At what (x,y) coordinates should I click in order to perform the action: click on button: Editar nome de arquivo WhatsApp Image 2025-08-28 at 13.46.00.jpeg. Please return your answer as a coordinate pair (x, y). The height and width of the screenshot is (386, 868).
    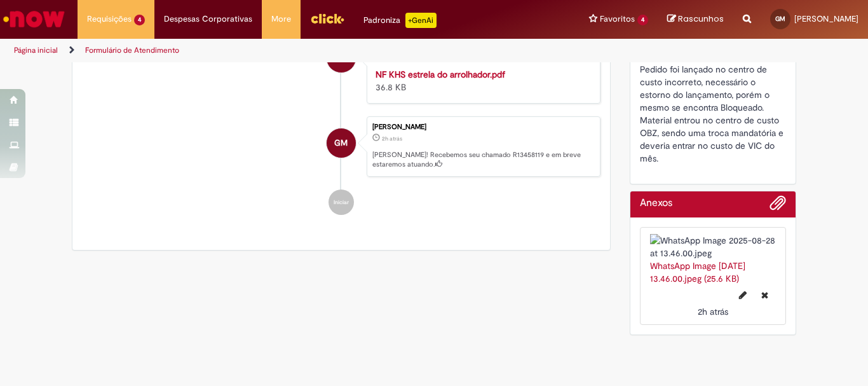
    Looking at the image, I should click on (743, 295).